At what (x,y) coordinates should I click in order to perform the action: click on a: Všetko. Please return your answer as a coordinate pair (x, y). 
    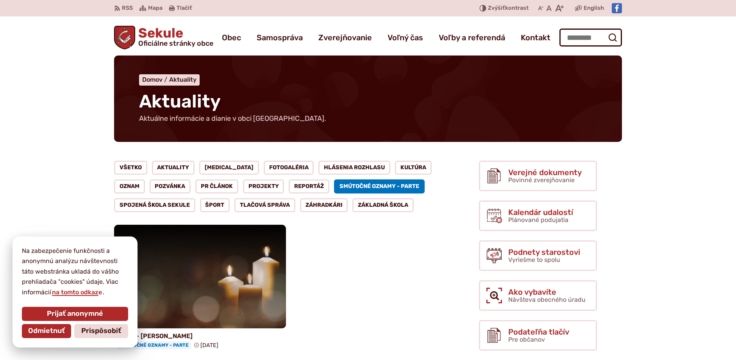
    Looking at the image, I should click on (130, 168).